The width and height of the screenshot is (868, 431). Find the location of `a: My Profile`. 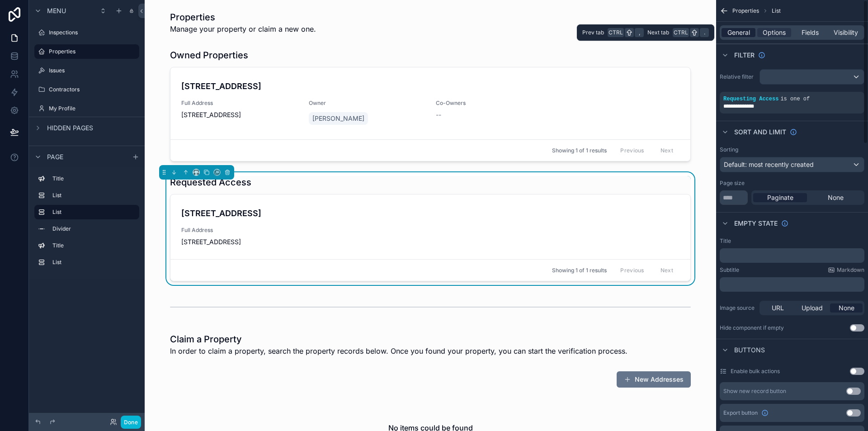

a: My Profile is located at coordinates (87, 109).